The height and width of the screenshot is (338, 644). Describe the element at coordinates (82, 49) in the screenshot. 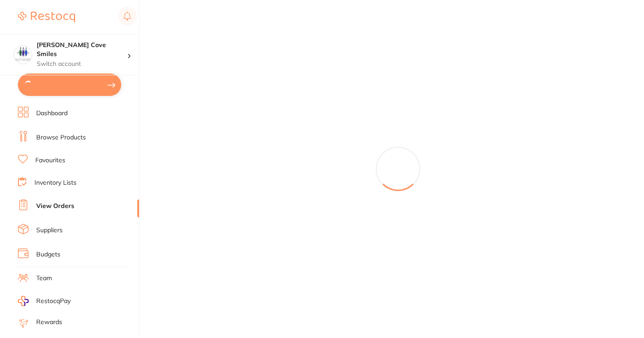

I see `h4: Hallett Cove Smiles` at that location.